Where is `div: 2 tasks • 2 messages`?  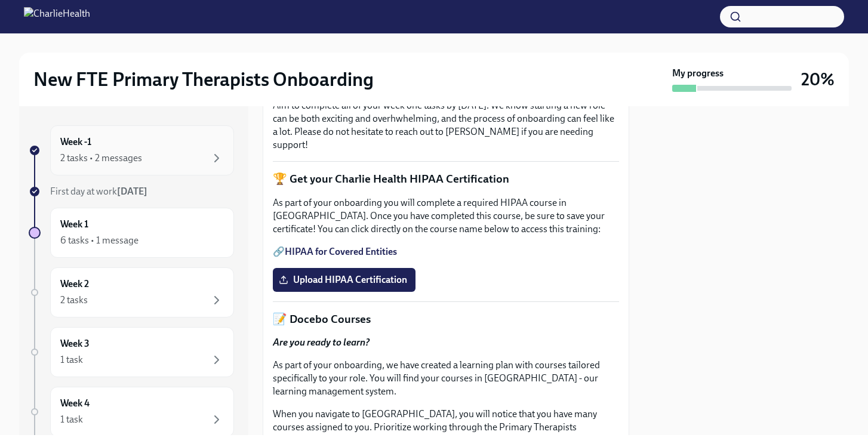 div: 2 tasks • 2 messages is located at coordinates (101, 158).